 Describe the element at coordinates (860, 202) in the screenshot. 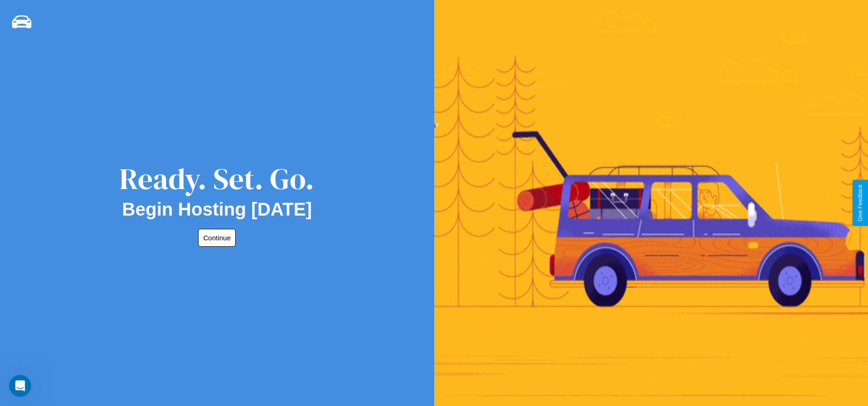

I see `div: Give Feedback` at that location.